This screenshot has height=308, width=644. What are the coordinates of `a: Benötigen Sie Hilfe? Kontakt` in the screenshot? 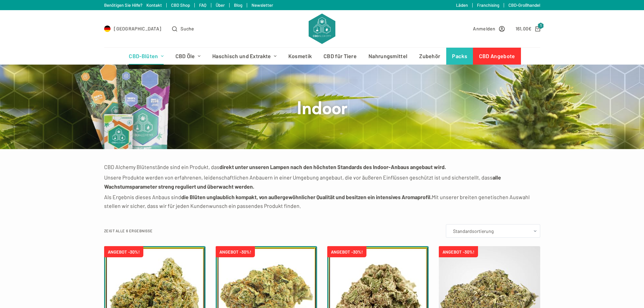 It's located at (133, 5).